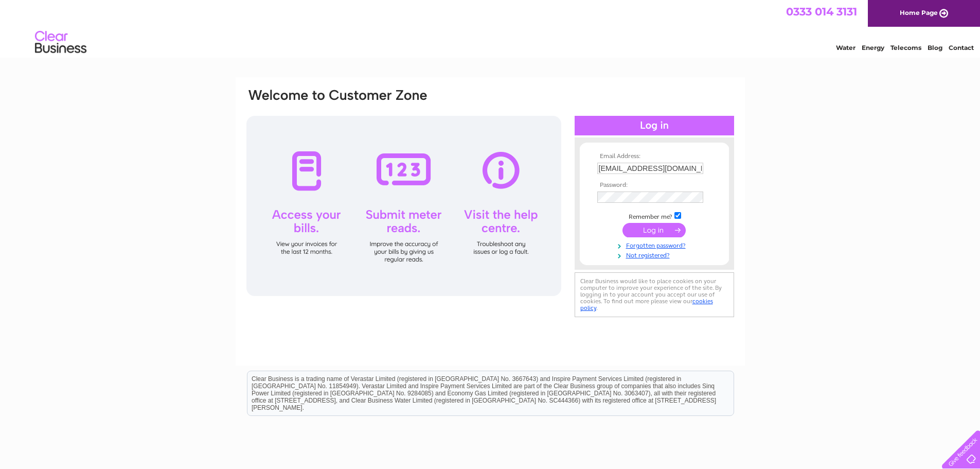 The width and height of the screenshot is (980, 469). Describe the element at coordinates (656, 254) in the screenshot. I see `a: Not registered?` at that location.